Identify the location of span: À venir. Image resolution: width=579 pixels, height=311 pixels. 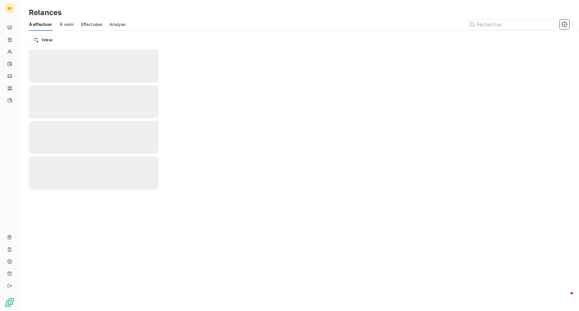
(67, 24).